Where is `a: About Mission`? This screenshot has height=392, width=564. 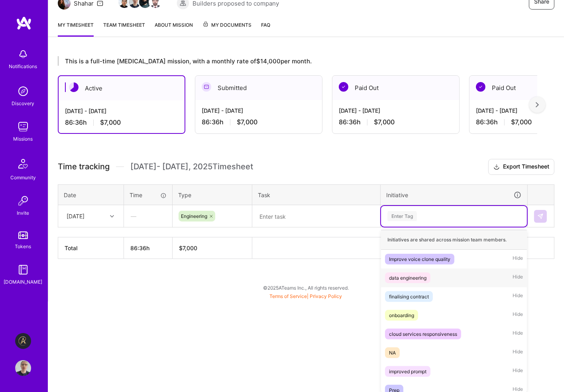 a: About Mission is located at coordinates (173, 29).